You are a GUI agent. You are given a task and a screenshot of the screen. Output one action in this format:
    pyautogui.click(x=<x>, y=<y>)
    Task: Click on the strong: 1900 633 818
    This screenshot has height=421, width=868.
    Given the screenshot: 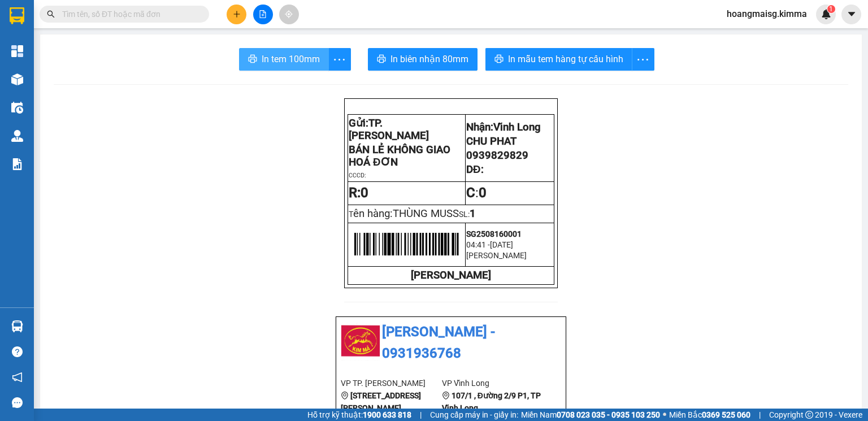 What is the action you would take?
    pyautogui.click(x=387, y=415)
    